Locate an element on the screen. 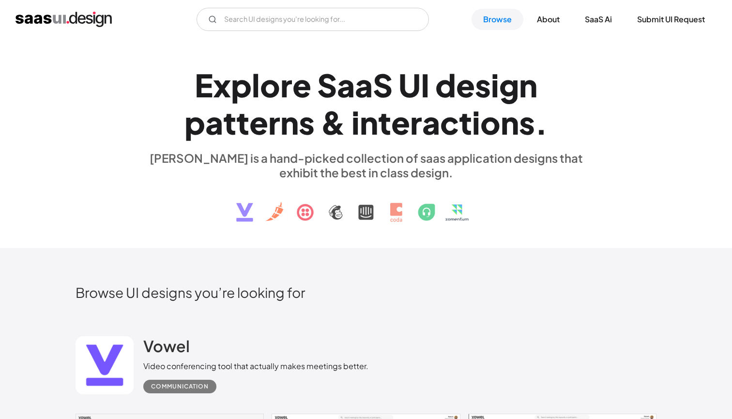 Image resolution: width=732 pixels, height=419 pixels. a: Vowel is located at coordinates (167, 348).